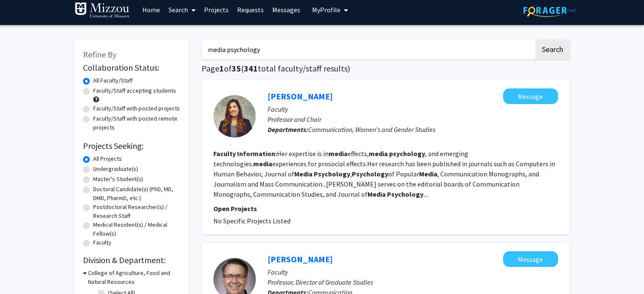 This screenshot has width=644, height=294. What do you see at coordinates (326, 10) in the screenshot?
I see `span: My Profile` at bounding box center [326, 10].